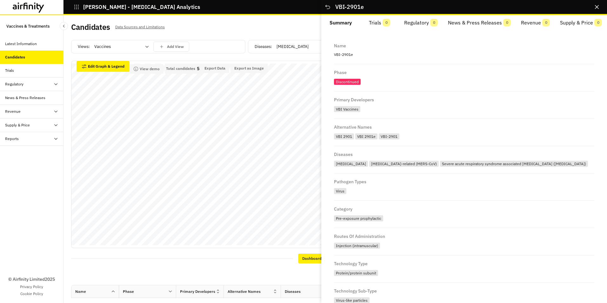  Describe the element at coordinates (15, 57) in the screenshot. I see `div: Candidates` at that location.